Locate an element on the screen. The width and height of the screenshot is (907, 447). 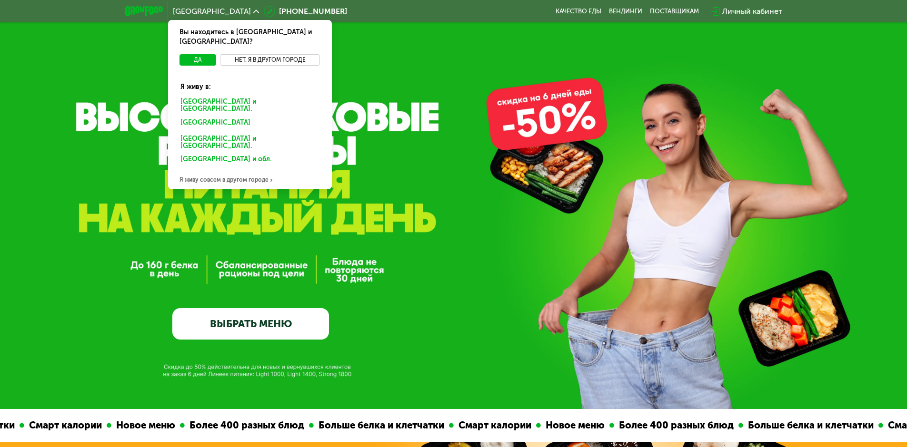
a: ВЫБРАТЬ МЕНЮ is located at coordinates (250, 324).